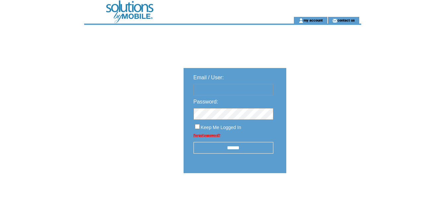 This screenshot has width=445, height=208. Describe the element at coordinates (313, 20) in the screenshot. I see `a: my account` at that location.